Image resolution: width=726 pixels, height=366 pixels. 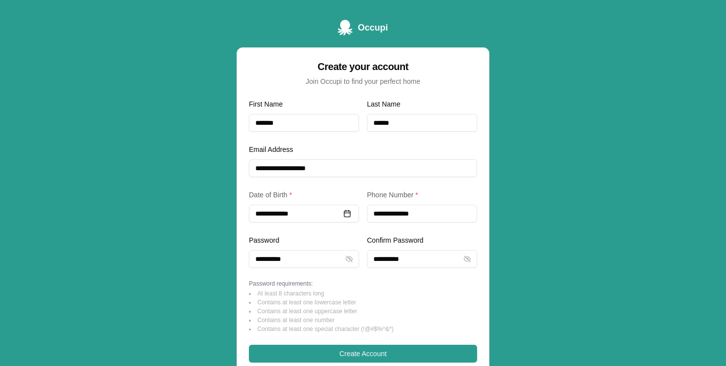 I want to click on li: Contains at least one lowercase letter, so click(x=363, y=303).